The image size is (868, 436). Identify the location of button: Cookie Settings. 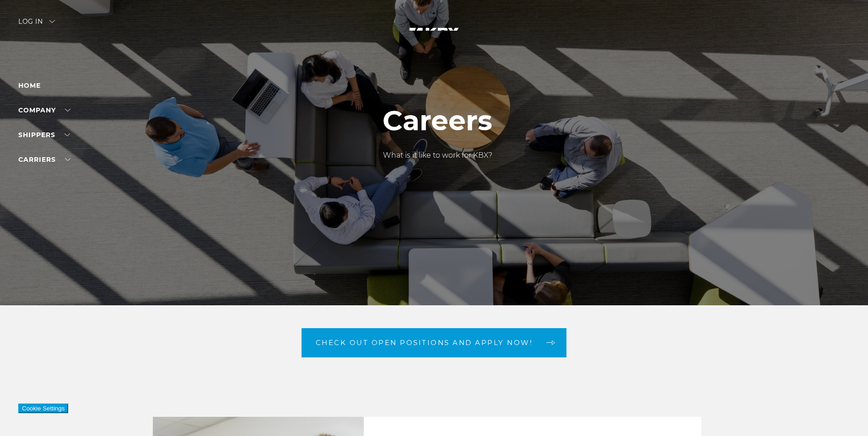
(43, 408).